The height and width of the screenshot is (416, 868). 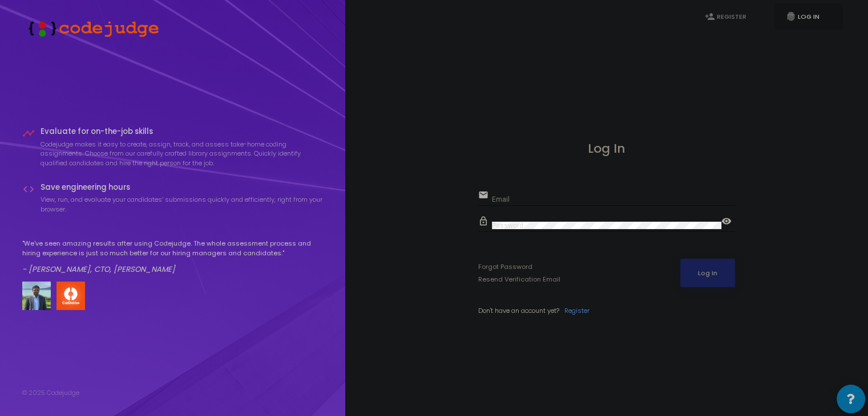 What do you see at coordinates (791, 17) in the screenshot?
I see `i: fingerprint` at bounding box center [791, 17].